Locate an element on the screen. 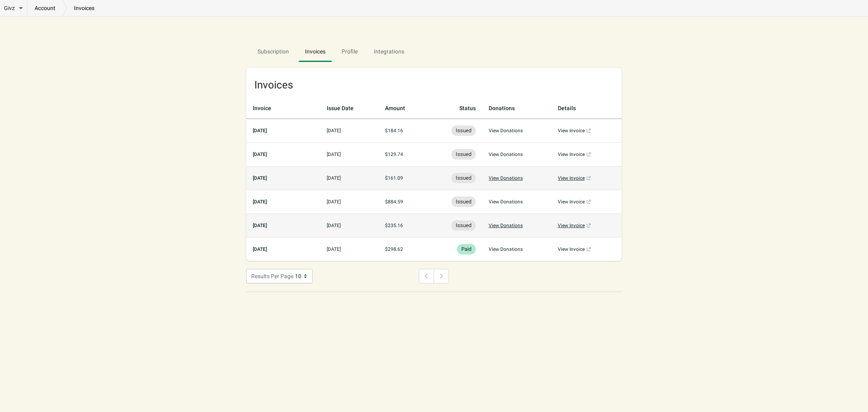 Image resolution: width=868 pixels, height=412 pixels. td: $129.74 is located at coordinates (402, 155).